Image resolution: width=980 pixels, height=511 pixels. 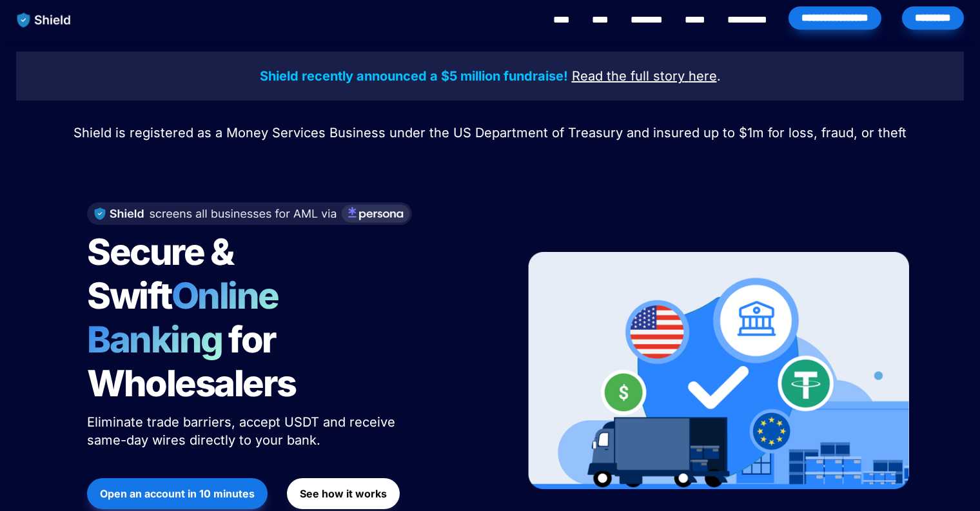 I want to click on span: for Wholesalers, so click(x=191, y=362).